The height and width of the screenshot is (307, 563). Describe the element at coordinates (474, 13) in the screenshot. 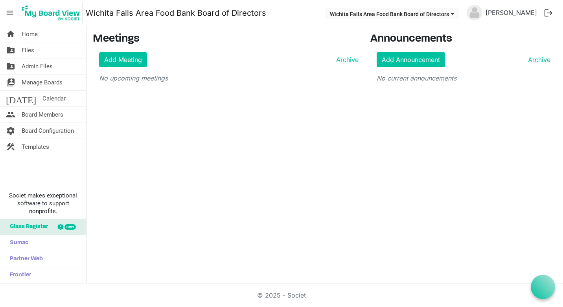

I see `img: no-profile-picture.svg` at that location.